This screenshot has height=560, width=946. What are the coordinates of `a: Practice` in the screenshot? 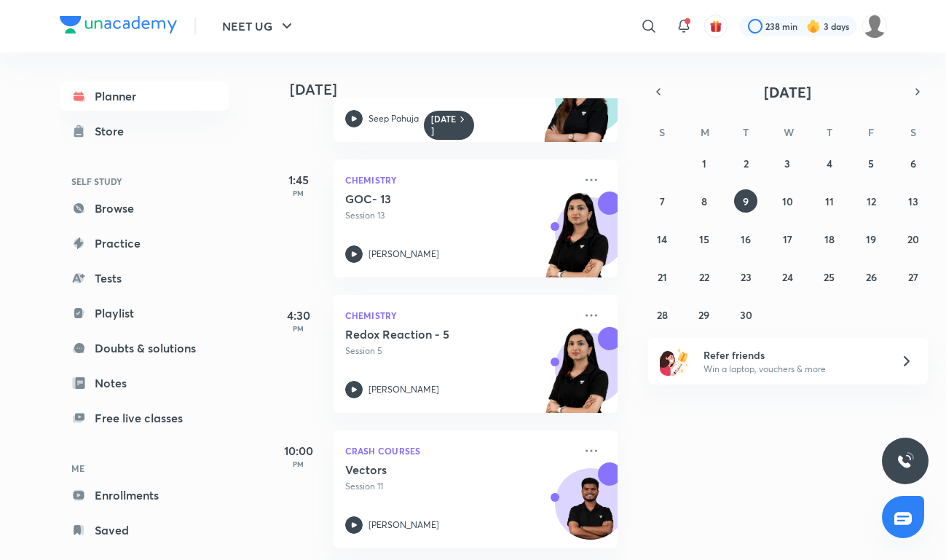 It's located at (145, 243).